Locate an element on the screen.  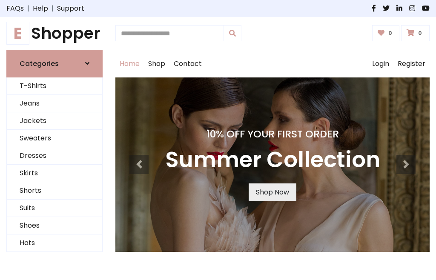
h6: Categories is located at coordinates (39, 63).